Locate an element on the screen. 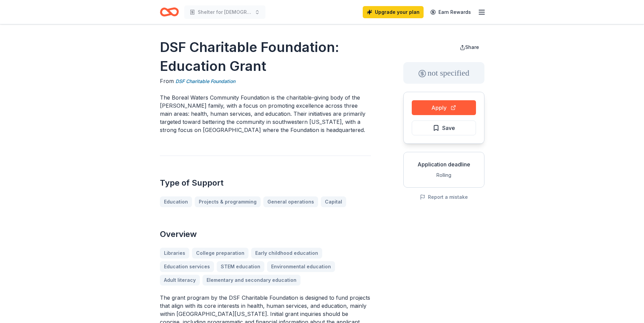 This screenshot has width=644, height=323. a: Upgrade your plan is located at coordinates (393, 12).